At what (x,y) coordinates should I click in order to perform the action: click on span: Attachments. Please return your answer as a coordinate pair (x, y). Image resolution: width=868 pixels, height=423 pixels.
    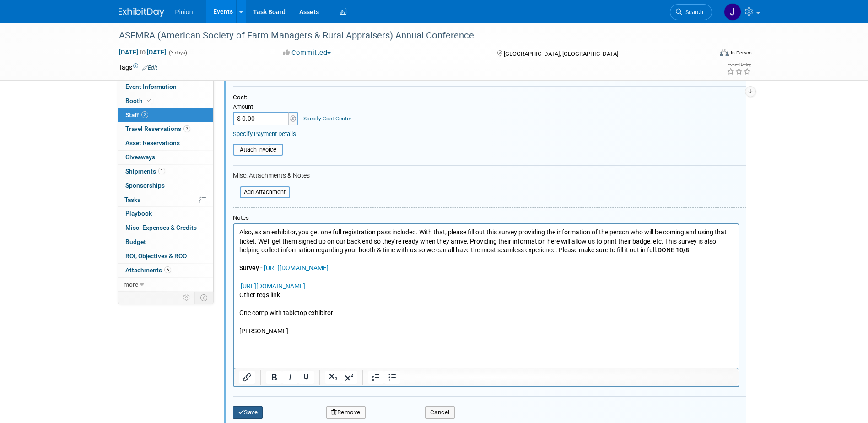
    Looking at the image, I should click on (148, 270).